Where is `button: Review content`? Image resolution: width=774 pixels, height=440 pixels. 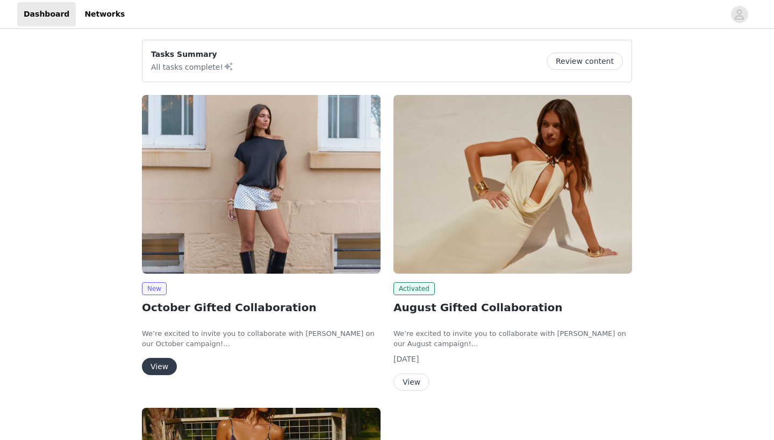 button: Review content is located at coordinates (584, 61).